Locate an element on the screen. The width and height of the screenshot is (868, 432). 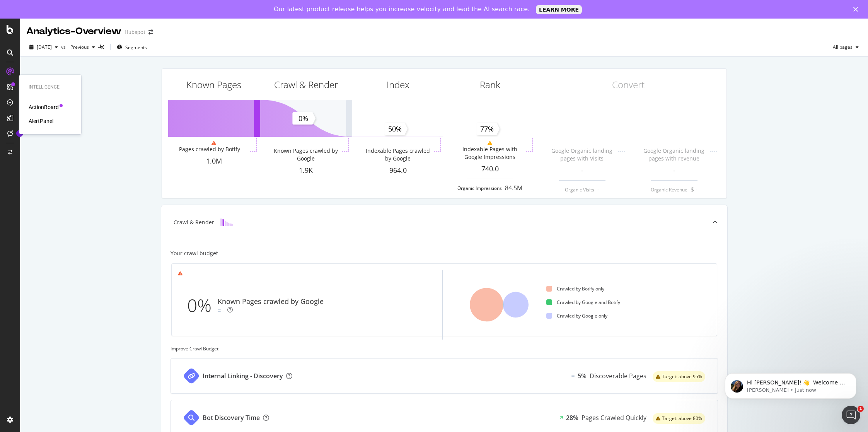
span: 1 is located at coordinates (861, 409).